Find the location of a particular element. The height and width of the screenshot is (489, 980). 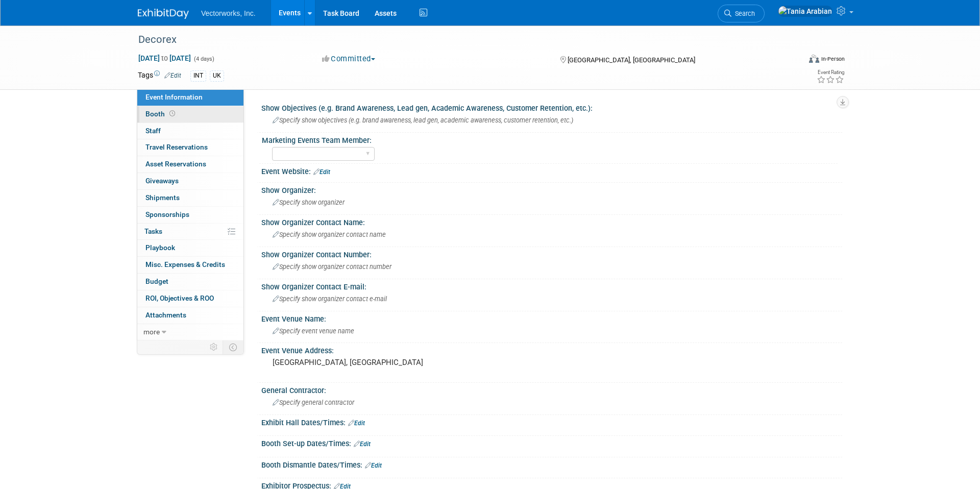

div: Event Venue Address: is located at coordinates (551, 349).